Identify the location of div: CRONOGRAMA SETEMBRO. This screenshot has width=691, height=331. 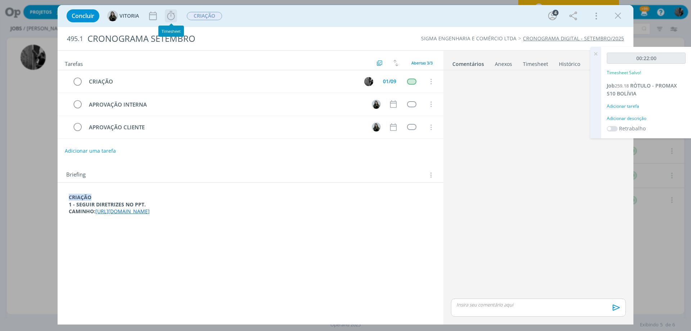
(237, 38).